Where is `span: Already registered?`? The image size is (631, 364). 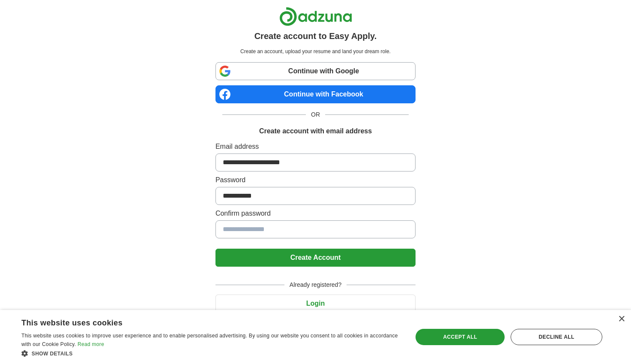 span: Already registered? is located at coordinates (316, 284).